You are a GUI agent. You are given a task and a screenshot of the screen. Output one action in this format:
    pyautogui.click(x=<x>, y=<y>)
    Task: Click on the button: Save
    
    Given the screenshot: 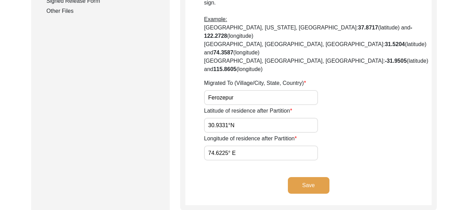 What is the action you would take?
    pyautogui.click(x=309, y=185)
    